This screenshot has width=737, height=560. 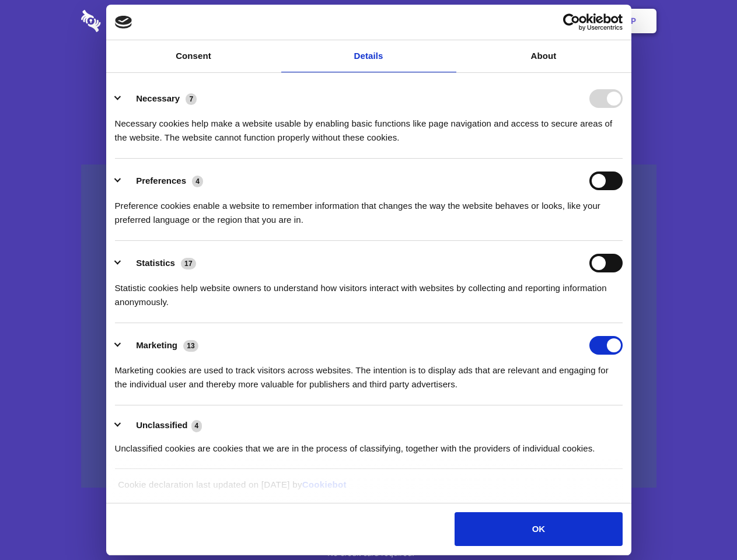 I want to click on span: 13, so click(x=191, y=346).